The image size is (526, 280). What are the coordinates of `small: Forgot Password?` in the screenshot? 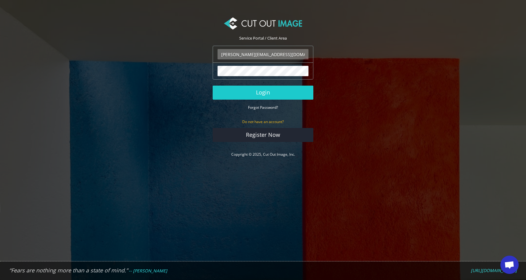 It's located at (263, 107).